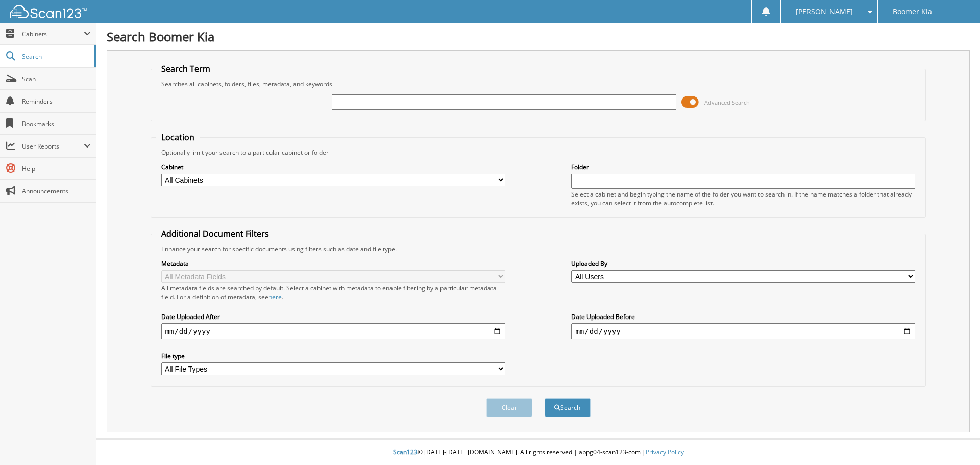 The image size is (980, 465). I want to click on span: User Reports, so click(52, 146).